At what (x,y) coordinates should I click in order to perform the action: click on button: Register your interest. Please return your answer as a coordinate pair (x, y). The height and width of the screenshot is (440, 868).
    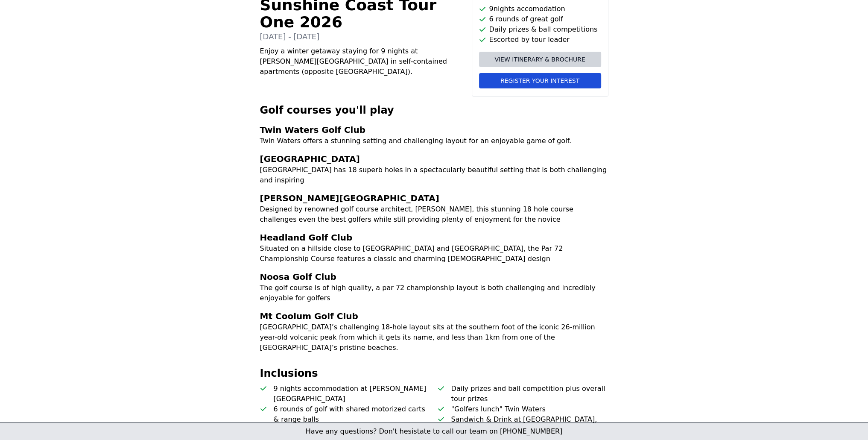
    Looking at the image, I should click on (540, 81).